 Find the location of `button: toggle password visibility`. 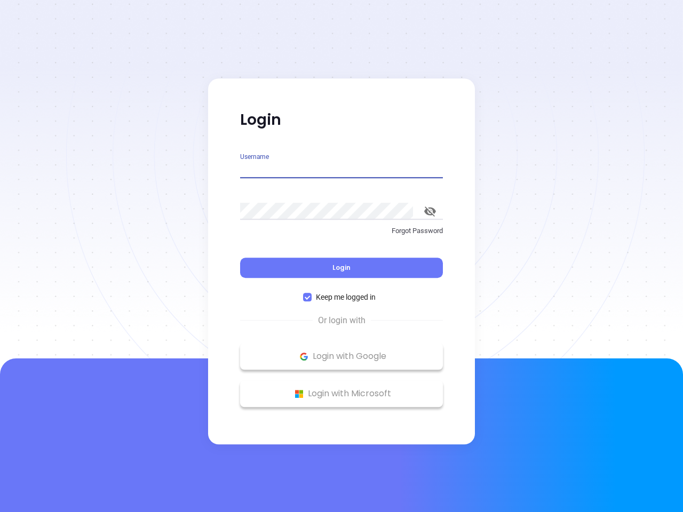

button: toggle password visibility is located at coordinates (430, 211).